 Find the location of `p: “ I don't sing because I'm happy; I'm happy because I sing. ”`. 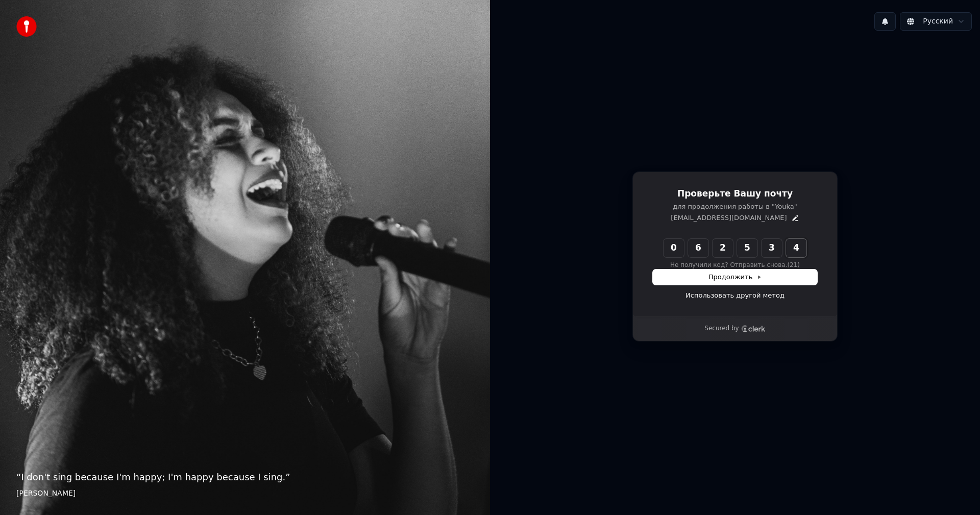

p: “ I don't sing because I'm happy; I'm happy because I sing. ” is located at coordinates (245, 477).